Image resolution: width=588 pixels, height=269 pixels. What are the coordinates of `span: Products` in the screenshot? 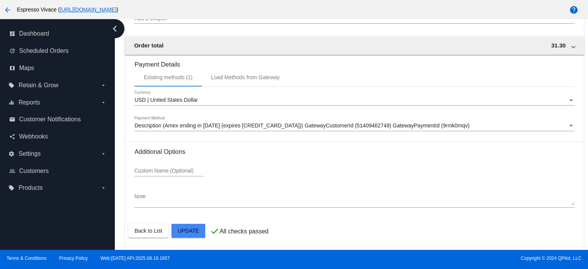 It's located at (30, 188).